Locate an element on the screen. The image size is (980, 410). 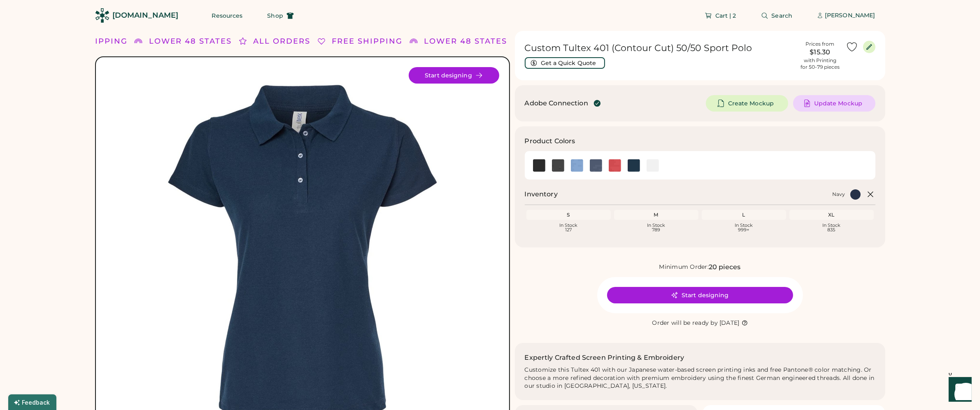
img: Heather Navy Swatch Image is located at coordinates (596, 166).